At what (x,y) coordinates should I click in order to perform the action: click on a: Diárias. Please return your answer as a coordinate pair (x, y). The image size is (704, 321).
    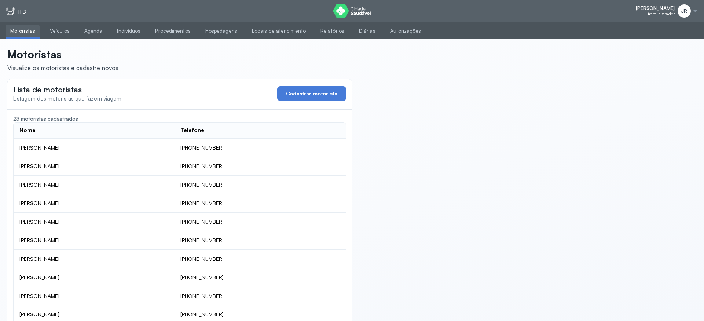
    Looking at the image, I should click on (367, 31).